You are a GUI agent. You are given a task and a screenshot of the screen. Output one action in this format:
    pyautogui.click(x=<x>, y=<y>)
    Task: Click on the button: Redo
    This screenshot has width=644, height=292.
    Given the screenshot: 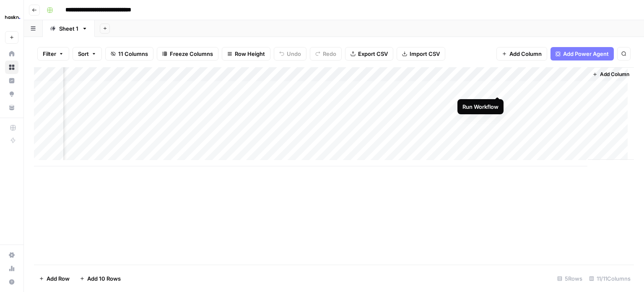 What is the action you would take?
    pyautogui.click(x=326, y=53)
    